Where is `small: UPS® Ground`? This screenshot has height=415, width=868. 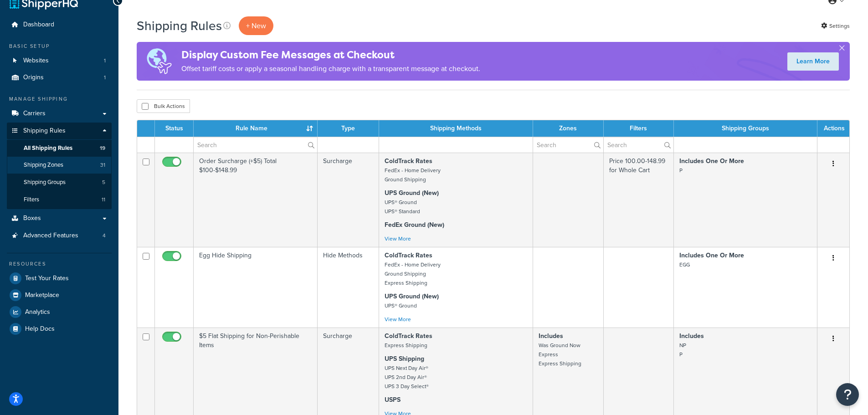 small: UPS® Ground is located at coordinates (401, 306).